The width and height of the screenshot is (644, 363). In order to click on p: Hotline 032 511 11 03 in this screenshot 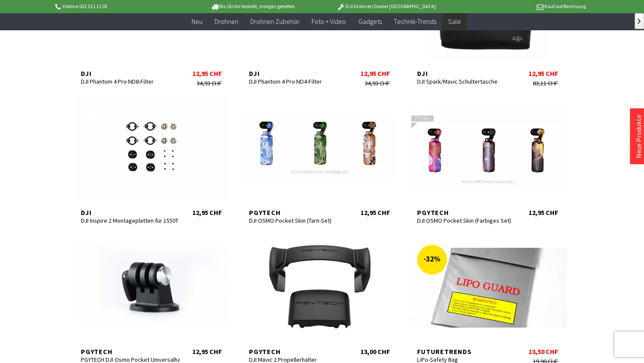, I will do `click(120, 6)`.